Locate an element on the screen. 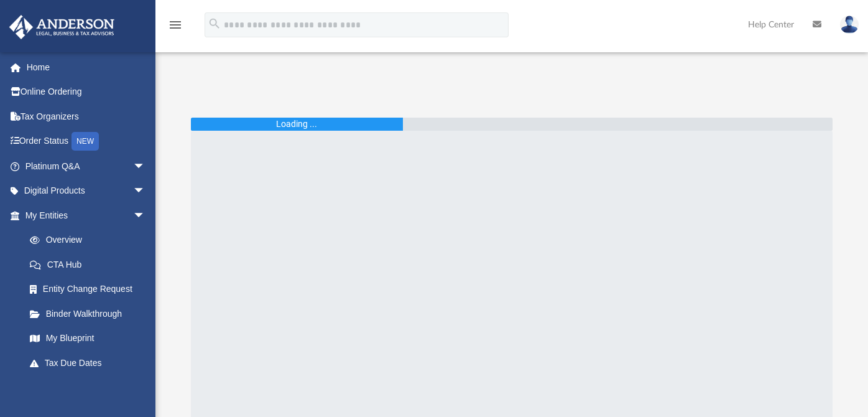 This screenshot has height=417, width=868. a: My Blueprint is located at coordinates (88, 339).